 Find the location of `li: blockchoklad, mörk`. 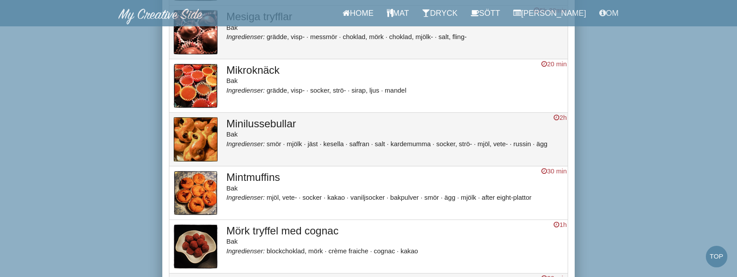

li: blockchoklad, mörk is located at coordinates (297, 251).